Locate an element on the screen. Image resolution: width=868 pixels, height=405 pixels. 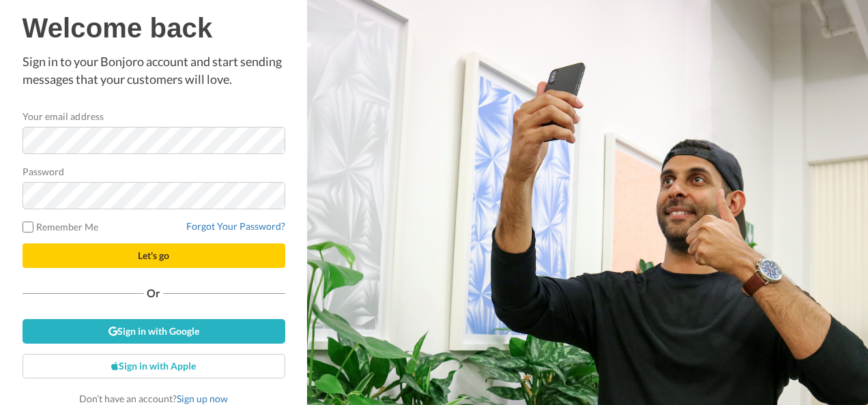
a: Sign in with Google is located at coordinates (154, 332).